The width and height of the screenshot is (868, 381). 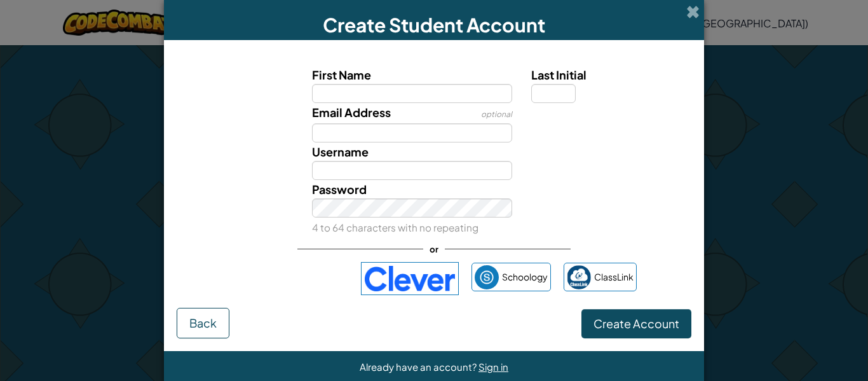 What do you see at coordinates (203, 323) in the screenshot?
I see `button: Back` at bounding box center [203, 323].